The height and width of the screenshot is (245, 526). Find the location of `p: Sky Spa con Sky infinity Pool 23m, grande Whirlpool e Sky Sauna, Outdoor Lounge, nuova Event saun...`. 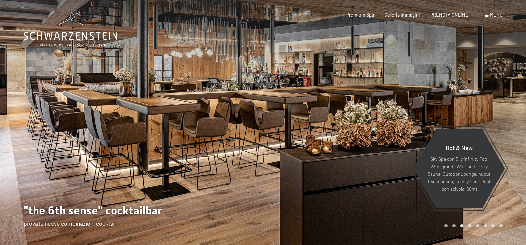

p: Sky Spa con Sky infinity Pool 23m, grande Whirlpool e Sky Sauna, Outdoor Lounge, nuova Event saun... is located at coordinates (459, 174).